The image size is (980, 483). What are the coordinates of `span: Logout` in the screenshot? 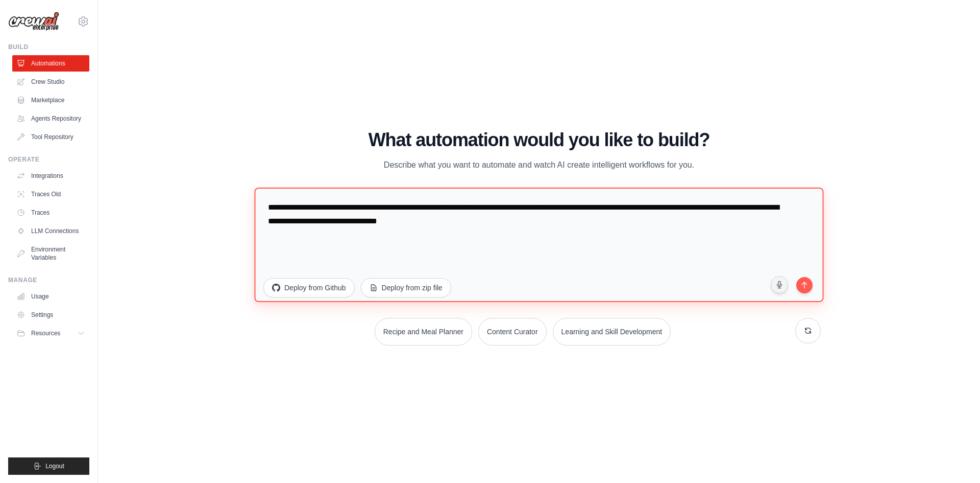 It's located at (55, 466).